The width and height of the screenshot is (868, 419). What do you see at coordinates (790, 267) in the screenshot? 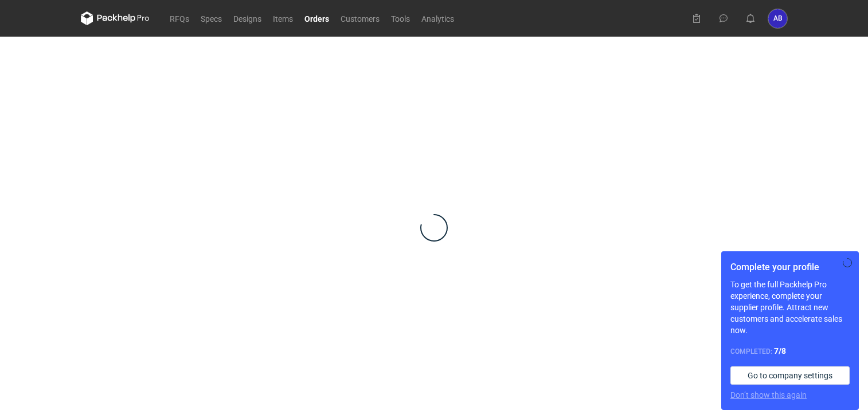
I see `h1: Complete your profile` at bounding box center [790, 267].